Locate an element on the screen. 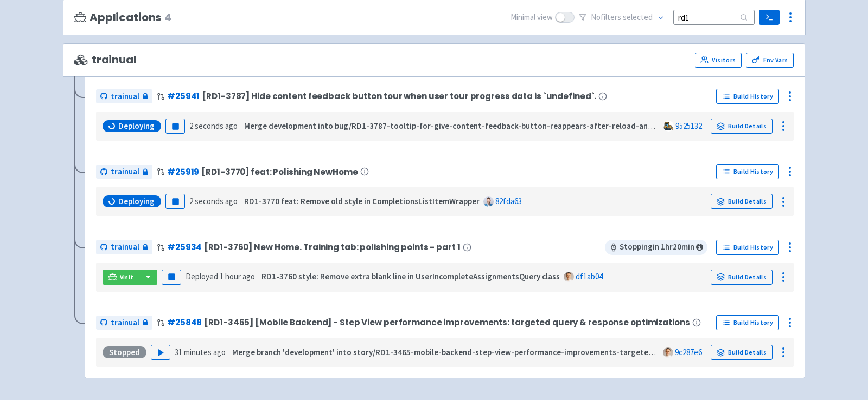 This screenshot has height=400, width=868. span: [RD1-3770] feat: Polishing NewHome is located at coordinates (279, 172).